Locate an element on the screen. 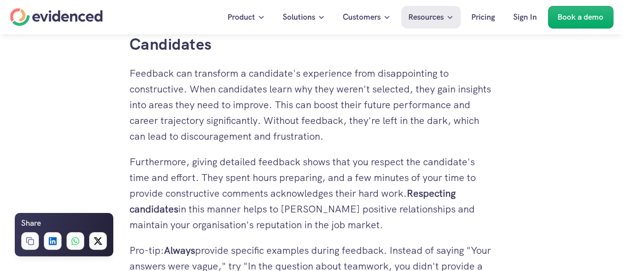 The image size is (623, 271). strong: Always is located at coordinates (179, 250).